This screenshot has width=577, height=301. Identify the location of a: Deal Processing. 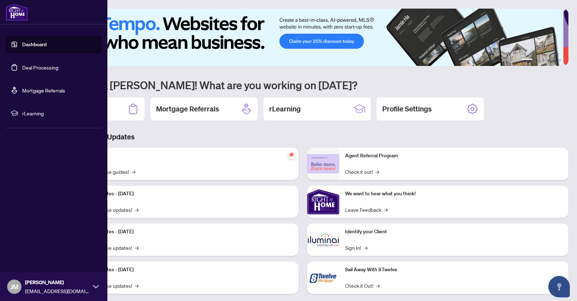
(40, 67).